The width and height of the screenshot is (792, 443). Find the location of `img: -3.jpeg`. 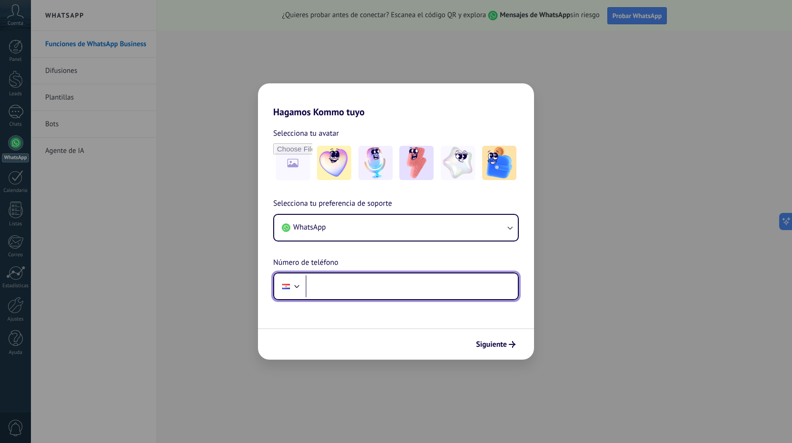

img: -3.jpeg is located at coordinates (416, 163).